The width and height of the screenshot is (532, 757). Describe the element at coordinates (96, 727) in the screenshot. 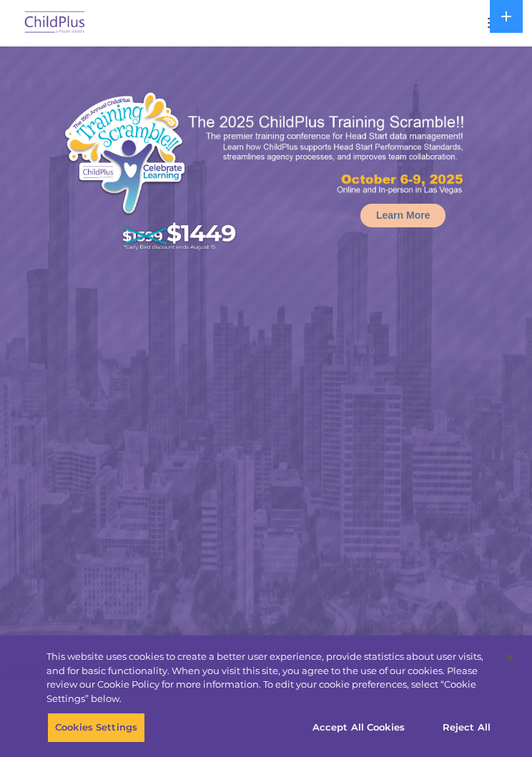

I see `button: Cookies Settings` at that location.